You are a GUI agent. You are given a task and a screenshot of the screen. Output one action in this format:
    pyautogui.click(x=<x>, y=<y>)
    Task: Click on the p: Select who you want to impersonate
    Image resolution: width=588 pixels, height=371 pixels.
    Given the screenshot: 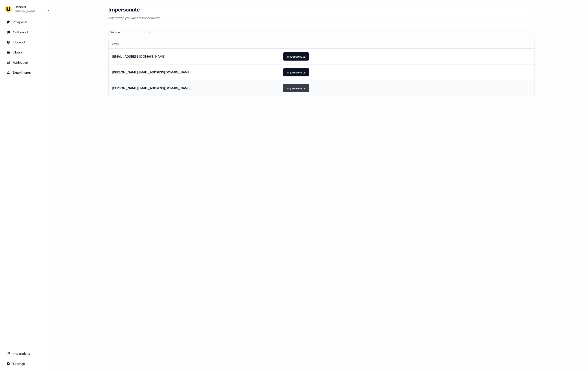 What is the action you would take?
    pyautogui.click(x=322, y=18)
    